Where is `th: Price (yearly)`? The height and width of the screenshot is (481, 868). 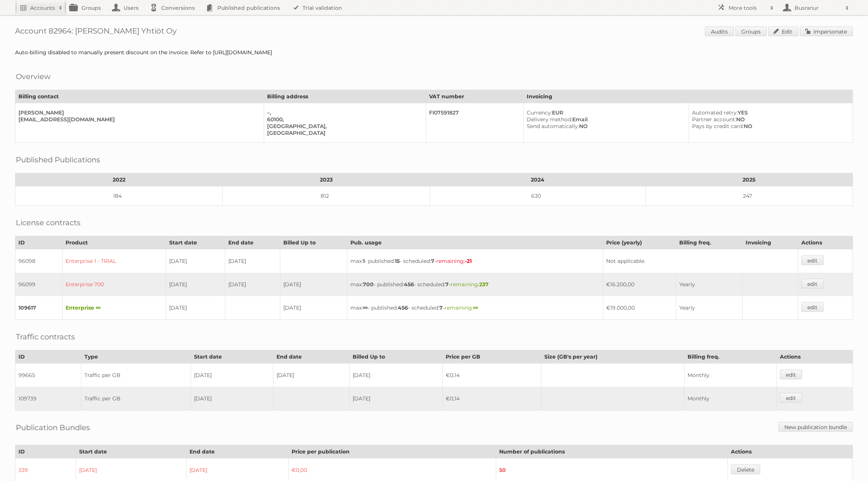
th: Price (yearly) is located at coordinates (639, 243).